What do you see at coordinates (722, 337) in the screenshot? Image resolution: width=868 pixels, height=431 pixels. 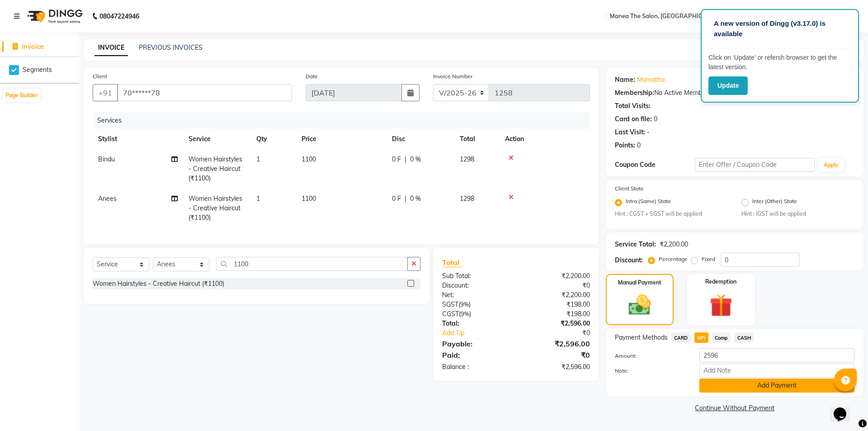 I see `span: Comp` at bounding box center [722, 337].